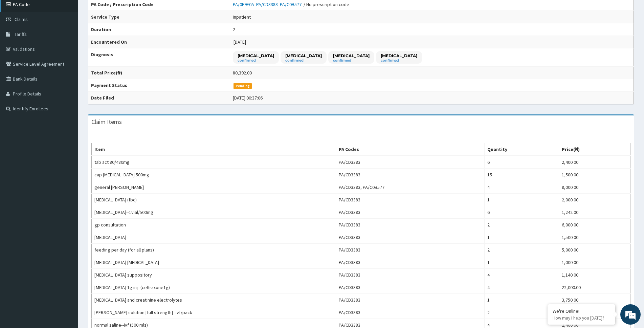  I want to click on h3: Claim Items, so click(107, 122).